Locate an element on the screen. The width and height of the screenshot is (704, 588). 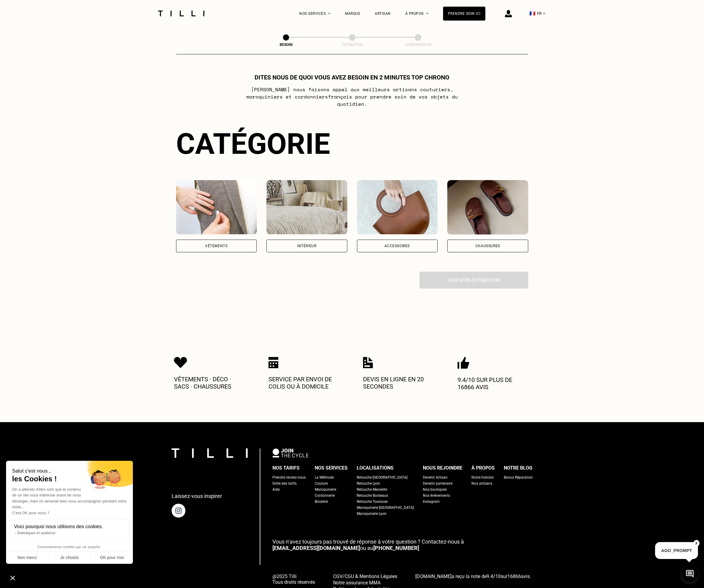
div: Nous rejoindre is located at coordinates (442, 468).